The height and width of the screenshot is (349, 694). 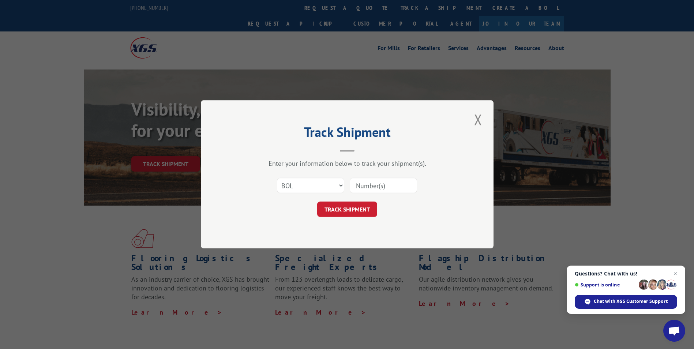 What do you see at coordinates (383, 186) in the screenshot?
I see `input: Number(s)` at bounding box center [383, 186].